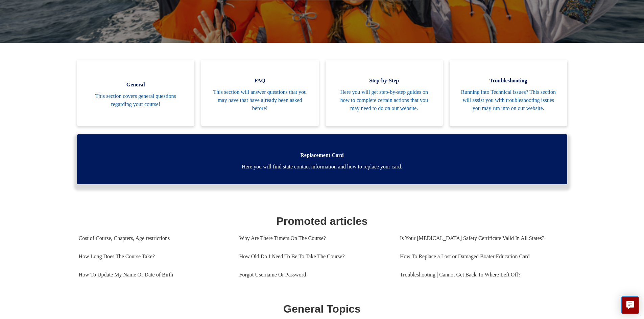  I want to click on span: Here you will find state contact information and how to replace your card., so click(322, 167).